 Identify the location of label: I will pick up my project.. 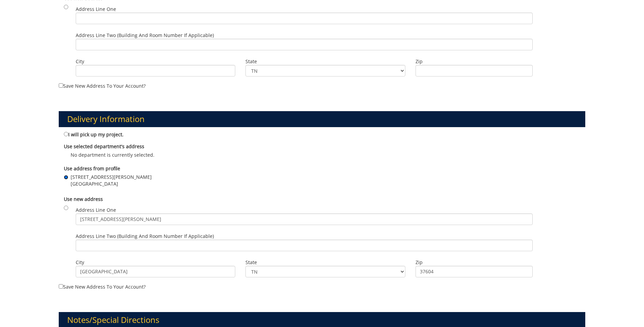
(94, 134).